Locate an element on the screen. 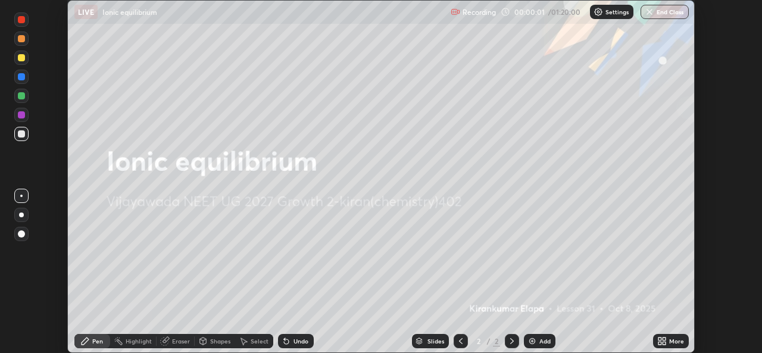  div: More is located at coordinates (676, 341).